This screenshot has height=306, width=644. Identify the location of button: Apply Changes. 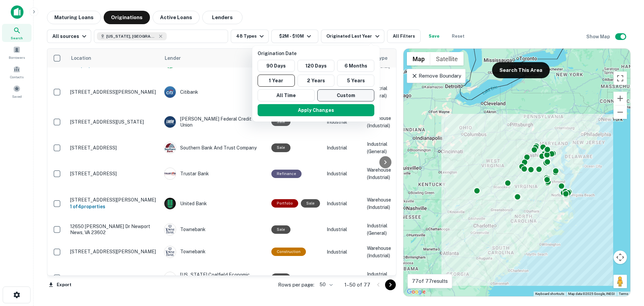
(317, 110).